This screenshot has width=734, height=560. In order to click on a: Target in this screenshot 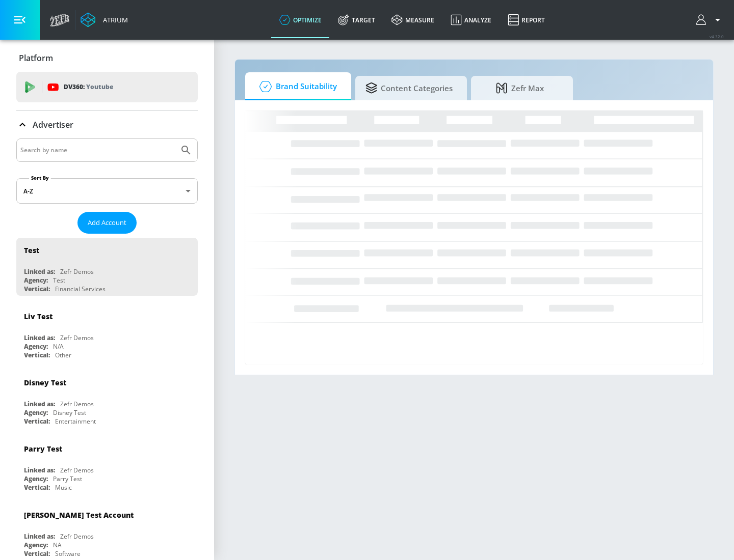, I will do `click(356, 20)`.